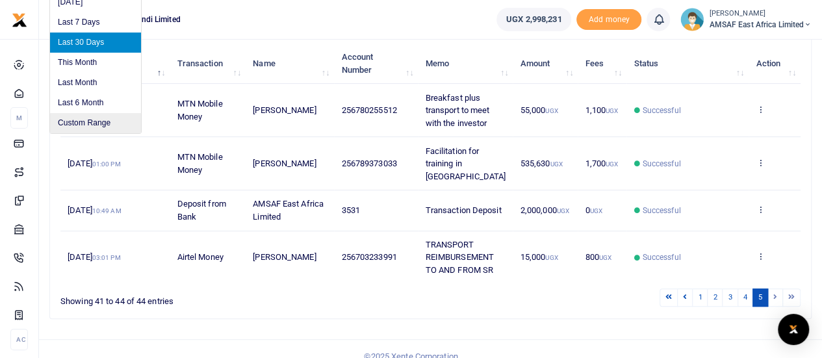  I want to click on span: 256789373033, so click(369, 163).